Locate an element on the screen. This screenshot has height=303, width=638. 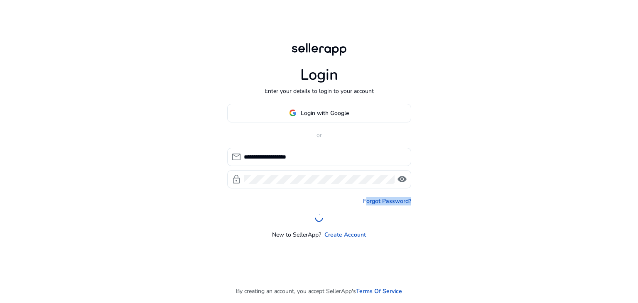
p: or is located at coordinates (319, 135).